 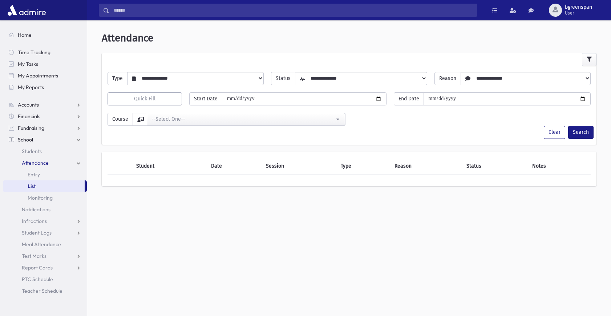 I want to click on a: Student Logs, so click(x=45, y=233).